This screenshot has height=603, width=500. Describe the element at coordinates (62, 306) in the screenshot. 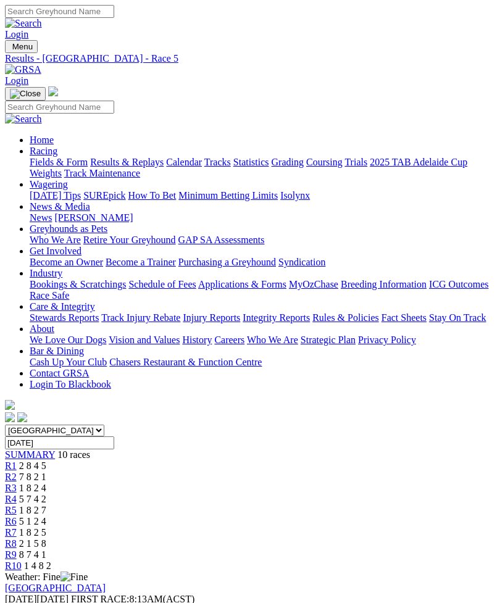

I see `a: Care & Integrity` at that location.